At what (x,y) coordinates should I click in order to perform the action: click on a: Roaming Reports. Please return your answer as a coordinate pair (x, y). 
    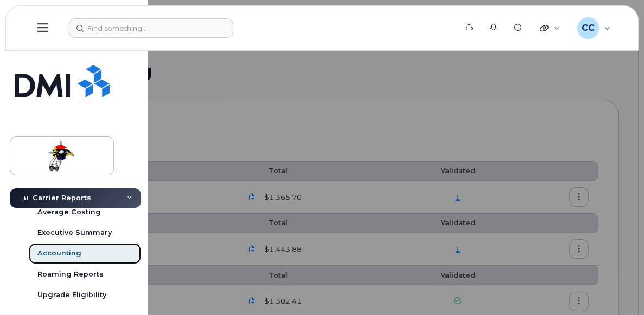
    Looking at the image, I should click on (85, 274).